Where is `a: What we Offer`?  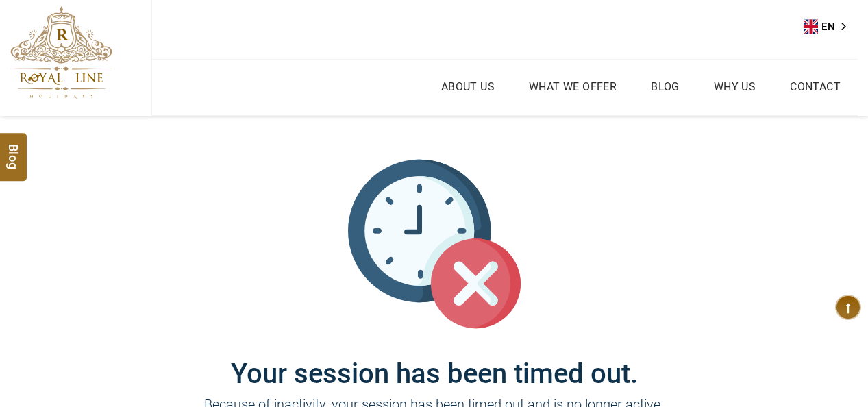
a: What we Offer is located at coordinates (573, 86).